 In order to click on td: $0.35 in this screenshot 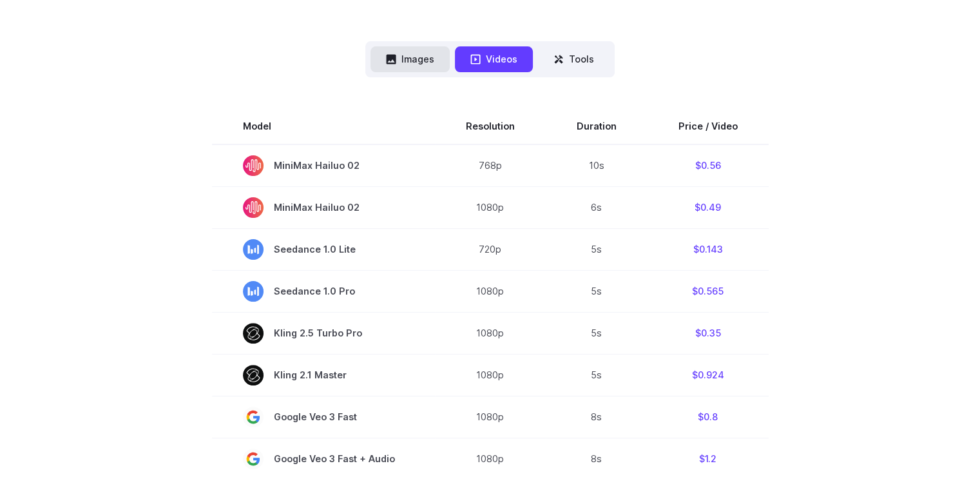, I will do `click(709, 333)`.